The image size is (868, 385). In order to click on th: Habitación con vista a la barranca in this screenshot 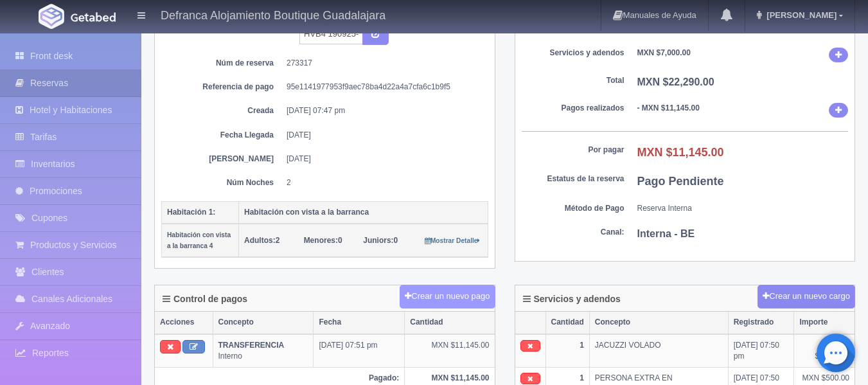, I will do `click(363, 212)`.